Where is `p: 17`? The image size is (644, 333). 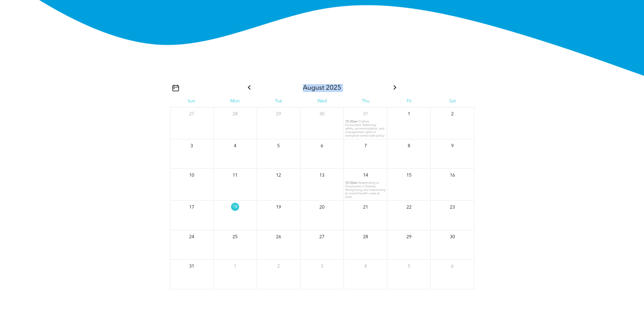
p: 17 is located at coordinates (192, 208).